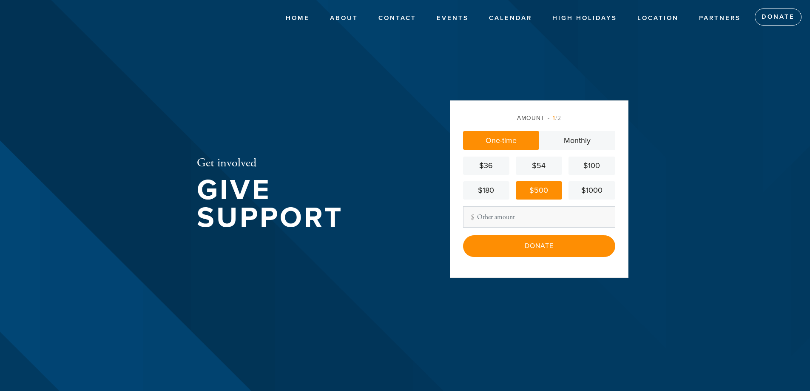 Image resolution: width=810 pixels, height=391 pixels. What do you see at coordinates (778, 17) in the screenshot?
I see `a: Donate` at bounding box center [778, 17].